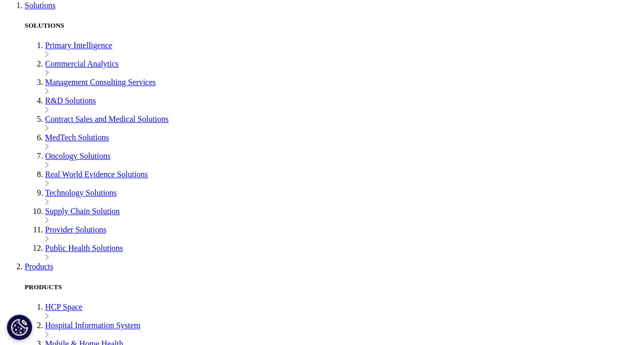  Describe the element at coordinates (84, 247) in the screenshot. I see `a: Public Health Solutions` at that location.